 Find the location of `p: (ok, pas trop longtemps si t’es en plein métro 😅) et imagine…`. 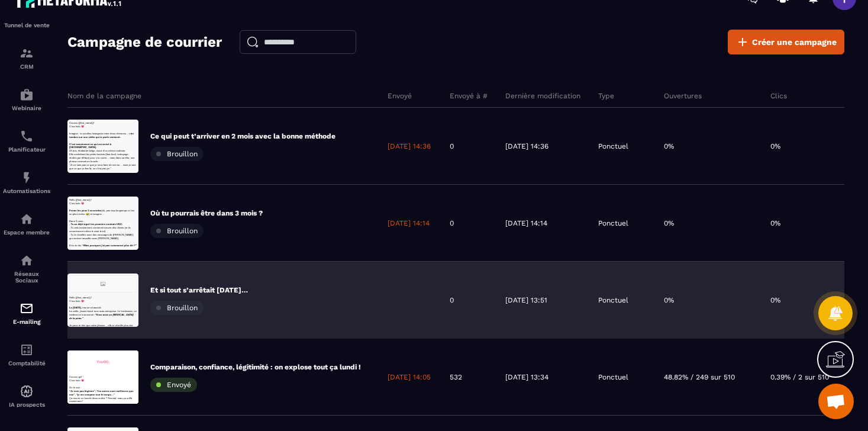

p: (ok, pas trop longtemps si t’es en plein métro 😅) et imagine… is located at coordinates (118, 58).